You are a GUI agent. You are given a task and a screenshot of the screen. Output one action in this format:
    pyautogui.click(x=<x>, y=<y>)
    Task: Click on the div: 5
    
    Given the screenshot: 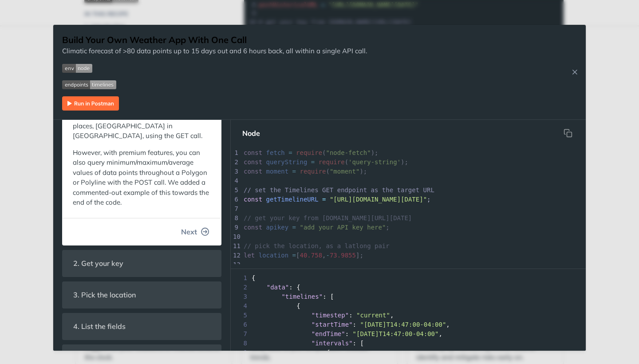 What is the action you would take?
    pyautogui.click(x=235, y=190)
    